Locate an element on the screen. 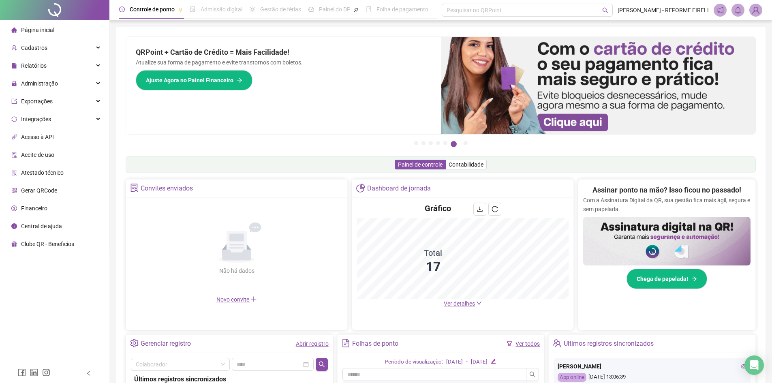  span: filter is located at coordinates (510, 344).